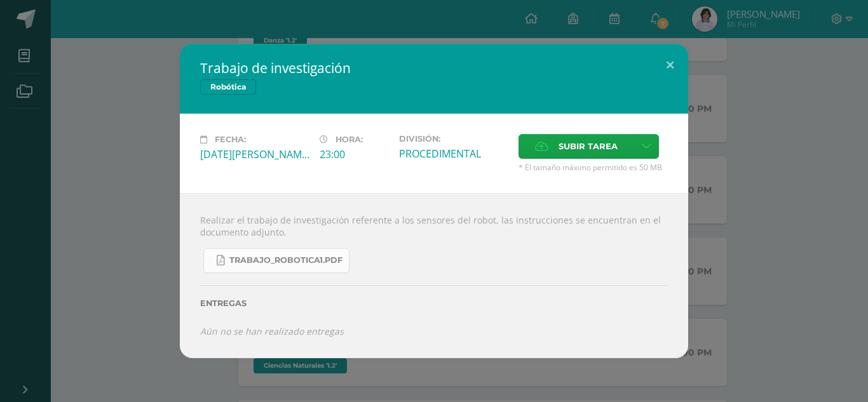 The image size is (868, 402). Describe the element at coordinates (434, 276) in the screenshot. I see `div: Realizar el trabajo de investigación referente a los sensores del robot, las instrucciones se enc...` at that location.